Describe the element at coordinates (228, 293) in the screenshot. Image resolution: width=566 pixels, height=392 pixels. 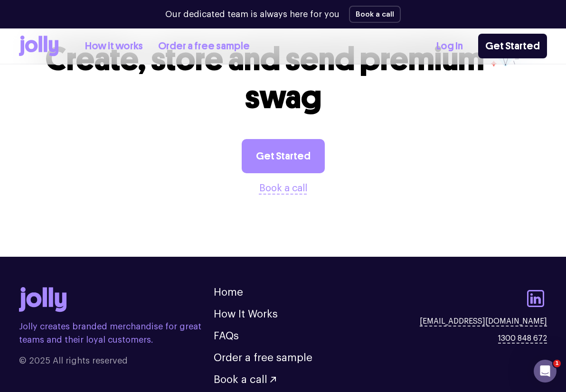
I see `a: Home` at that location.